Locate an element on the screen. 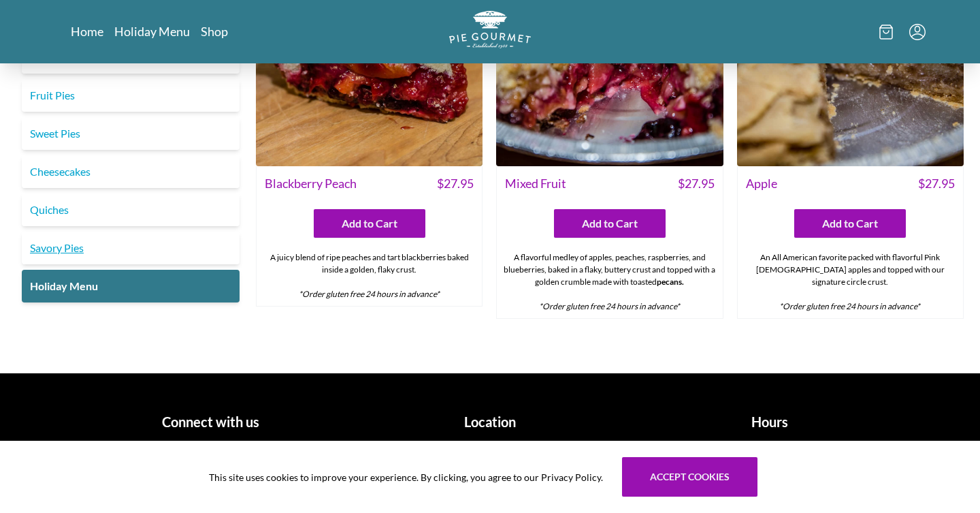  h1: Hours is located at coordinates (770, 421).